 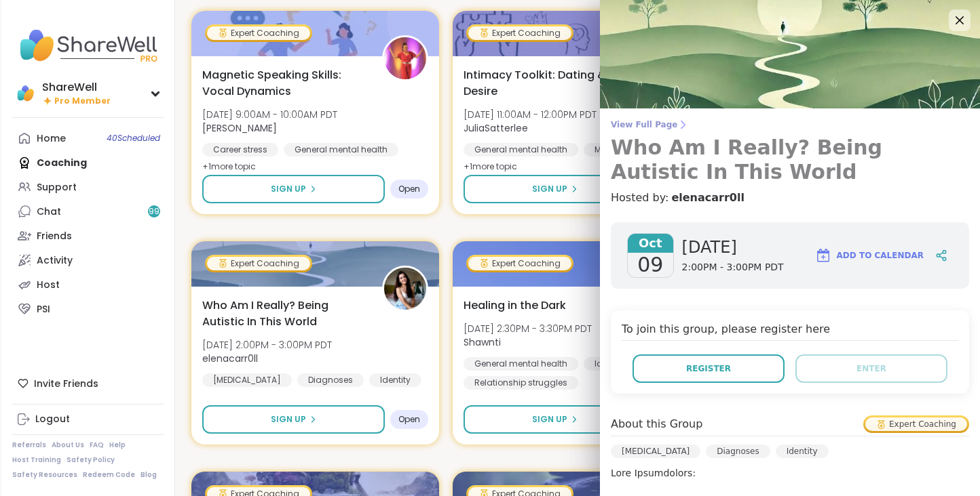 I want to click on span: 99, so click(x=154, y=211).